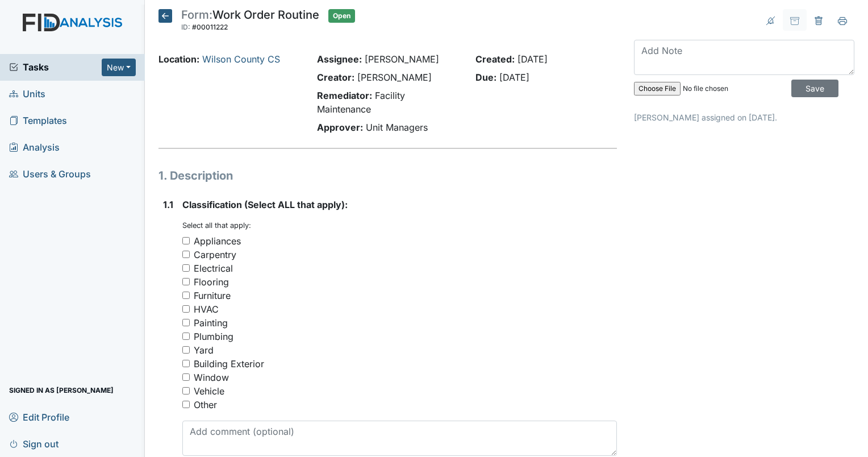  Describe the element at coordinates (341, 16) in the screenshot. I see `span: Open` at that location.